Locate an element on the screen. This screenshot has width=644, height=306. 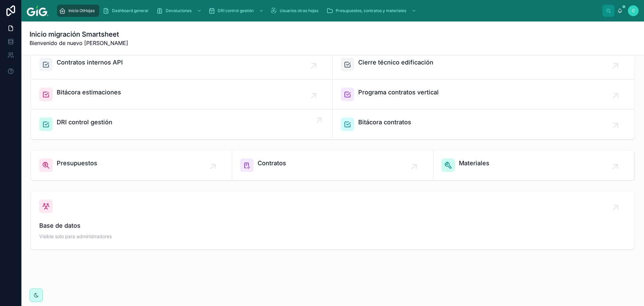
span: Dashboard general is located at coordinates (130, 10).